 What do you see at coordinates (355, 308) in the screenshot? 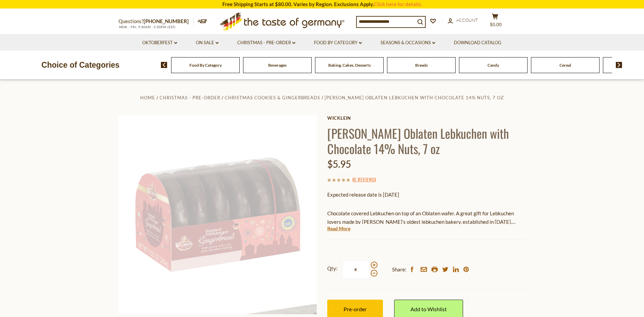
I see `span: Pre-order` at bounding box center [355, 308].